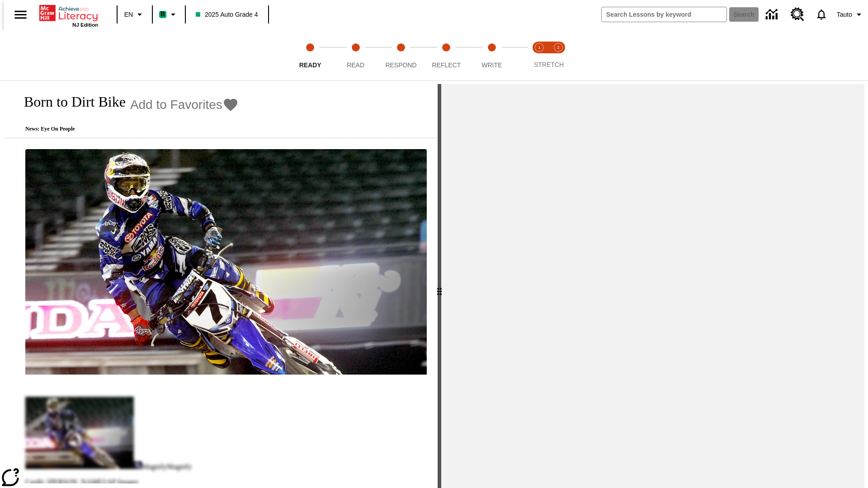  What do you see at coordinates (127, 129) in the screenshot?
I see `p: News: Eye On People` at bounding box center [127, 129].